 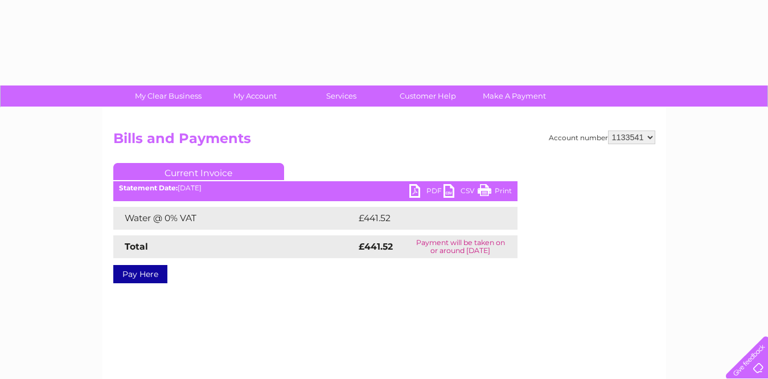 I want to click on a: Pay Here, so click(x=140, y=274).